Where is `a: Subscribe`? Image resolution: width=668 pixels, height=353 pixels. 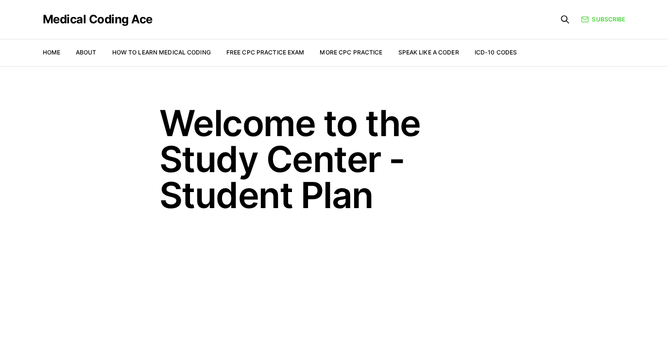
a: Subscribe is located at coordinates (603, 19).